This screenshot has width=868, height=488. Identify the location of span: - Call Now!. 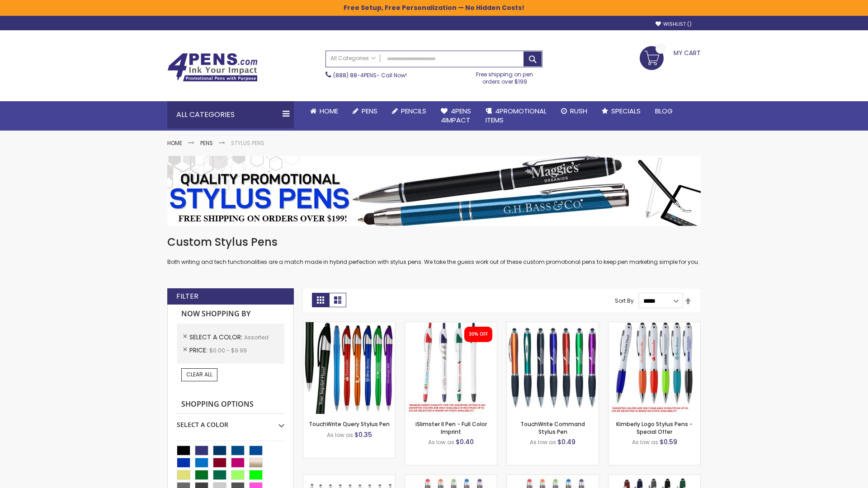
(370, 75).